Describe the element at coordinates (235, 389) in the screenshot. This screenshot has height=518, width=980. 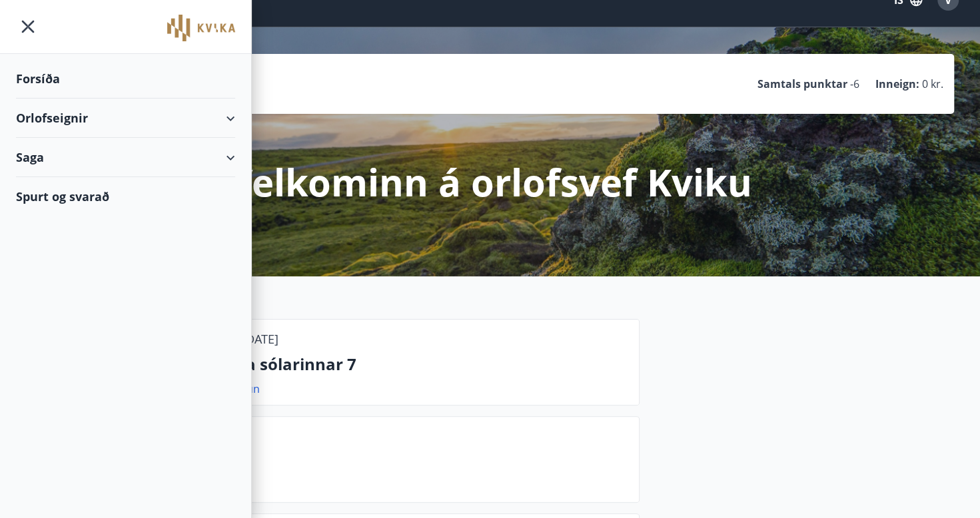
I see `a: Sjá bókun` at that location.